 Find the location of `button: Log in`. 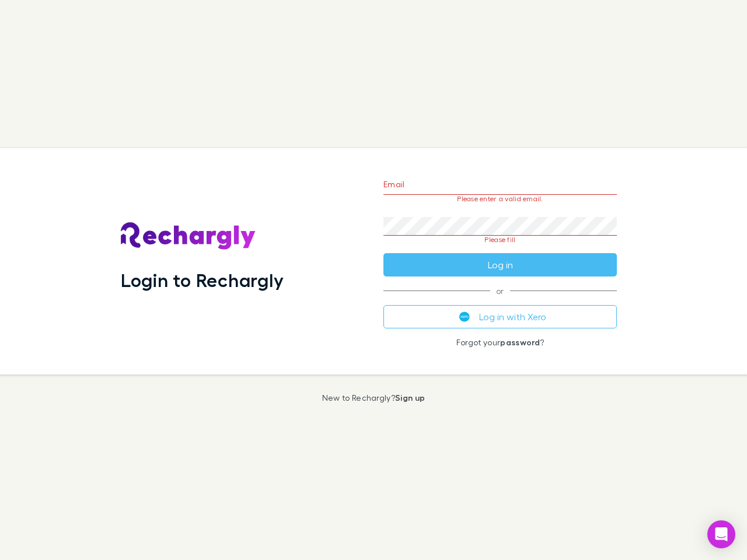

button: Log in is located at coordinates (500, 265).